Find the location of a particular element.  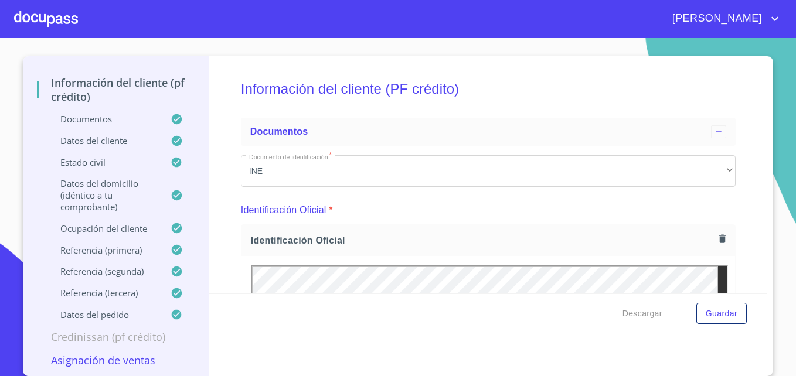

p: Referencia (primera) is located at coordinates (104, 250).